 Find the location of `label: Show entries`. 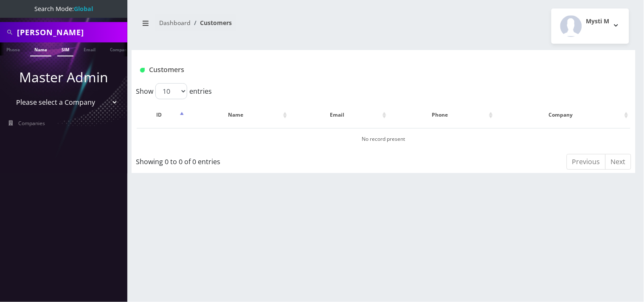

label: Show entries is located at coordinates (174, 91).